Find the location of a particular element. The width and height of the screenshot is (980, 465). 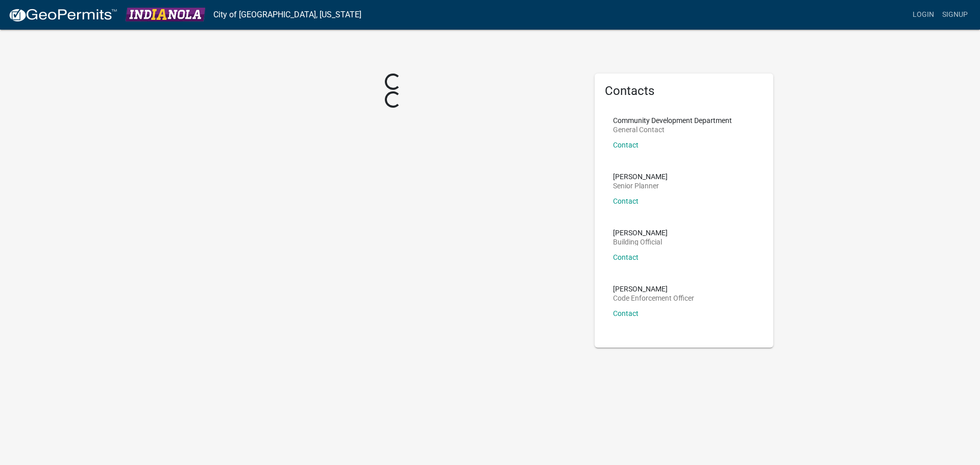

p: Building Official is located at coordinates (640, 242).